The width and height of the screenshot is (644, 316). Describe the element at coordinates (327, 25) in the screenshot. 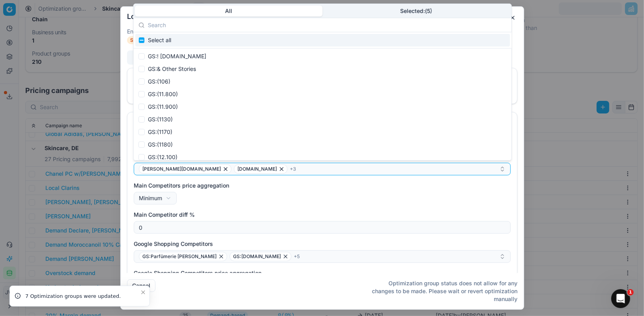

I see `input: Search` at that location.